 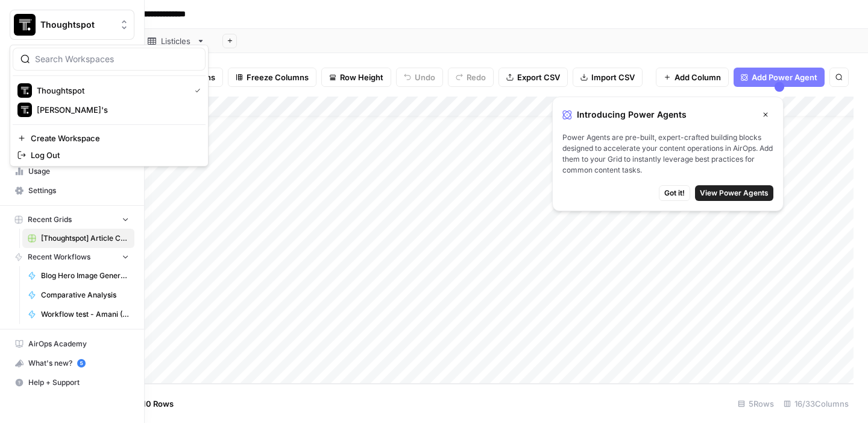 What do you see at coordinates (816, 404) in the screenshot?
I see `div: 16/33 Columns` at bounding box center [816, 404].